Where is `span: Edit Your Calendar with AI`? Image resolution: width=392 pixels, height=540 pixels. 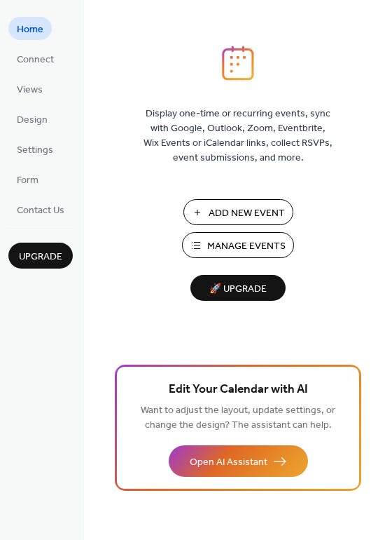 span: Edit Your Calendar with AI is located at coordinates (238, 389).